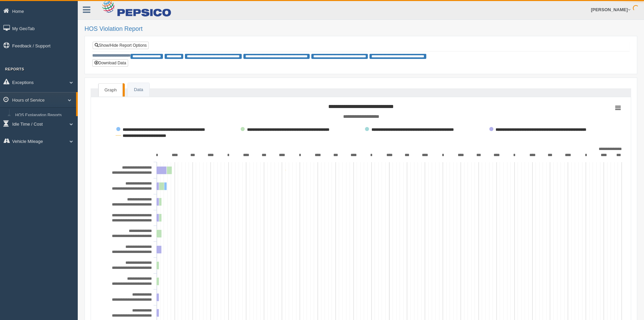 This screenshot has height=320, width=644. What do you see at coordinates (110, 63) in the screenshot?
I see `button: Download Data` at bounding box center [110, 63].